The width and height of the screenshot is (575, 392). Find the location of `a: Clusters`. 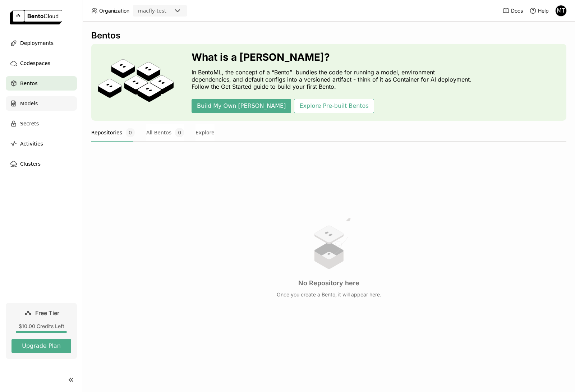

a: Clusters is located at coordinates (42, 164).